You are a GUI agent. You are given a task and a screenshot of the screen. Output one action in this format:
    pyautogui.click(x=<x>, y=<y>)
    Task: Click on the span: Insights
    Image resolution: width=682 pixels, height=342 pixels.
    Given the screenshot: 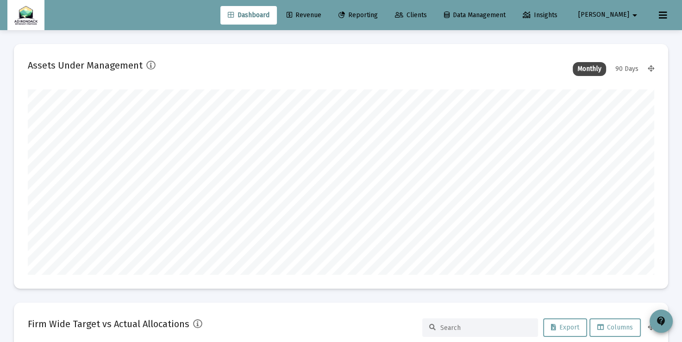 What is the action you would take?
    pyautogui.click(x=540, y=15)
    